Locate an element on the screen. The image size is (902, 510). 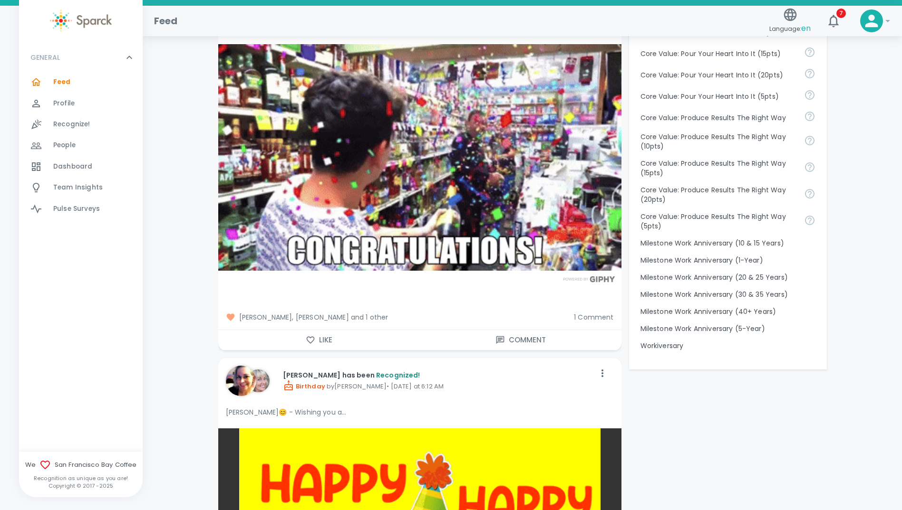
a: Recognize! is located at coordinates (81, 125).